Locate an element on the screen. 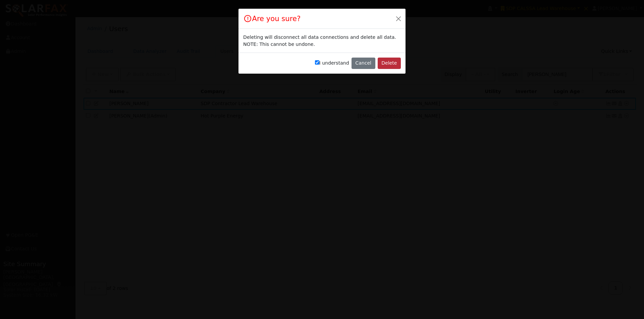 The height and width of the screenshot is (319, 644). div: Deleting will disconnect all data connections and delete all data. NOTE: This cannot be undone. is located at coordinates (322, 41).